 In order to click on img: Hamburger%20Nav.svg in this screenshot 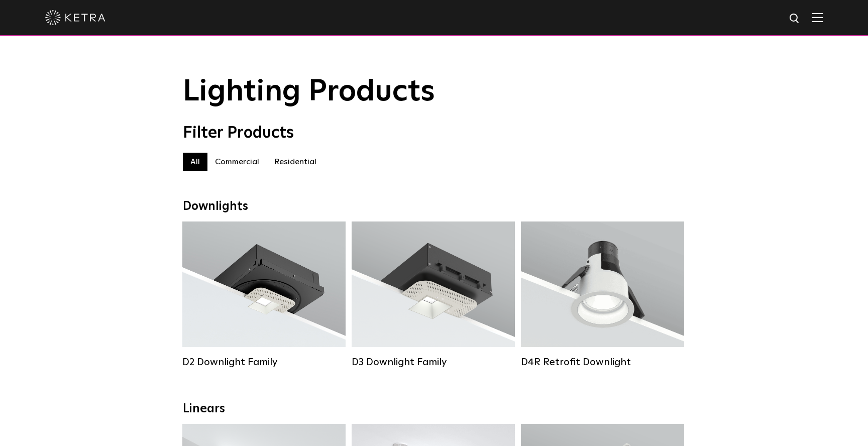, I will do `click(817, 17)`.